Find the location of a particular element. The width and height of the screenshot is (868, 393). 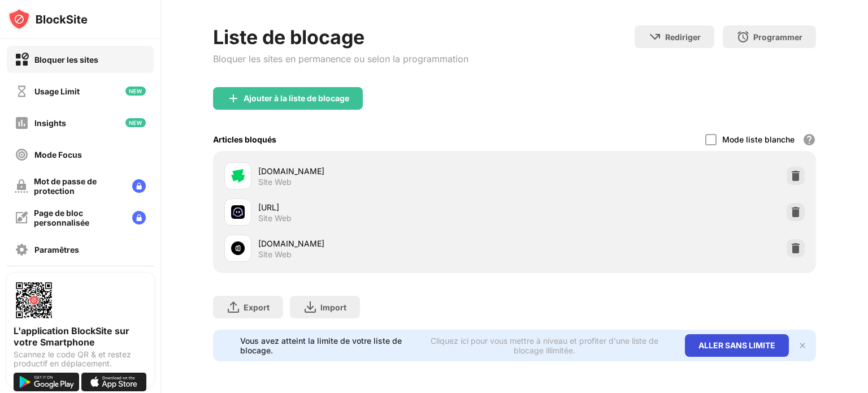

div: Bloquer les sites is located at coordinates (66, 59).